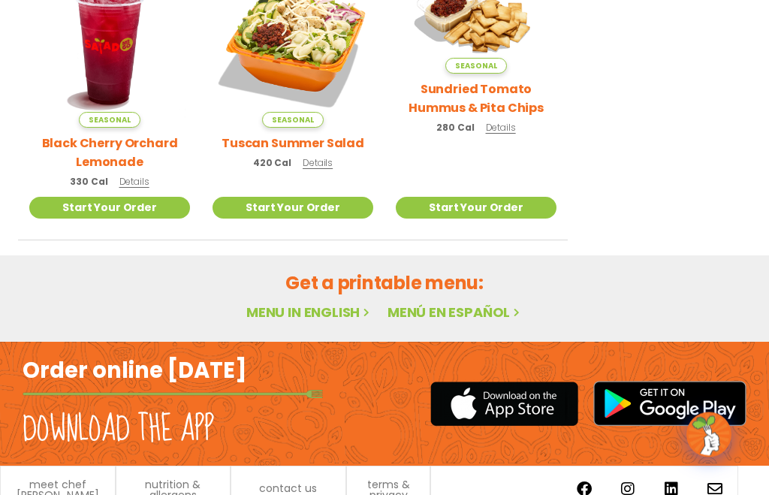 This screenshot has width=769, height=495. Describe the element at coordinates (476, 99) in the screenshot. I see `h2: Sundried Tomato Hummus & Pita Chips` at that location.